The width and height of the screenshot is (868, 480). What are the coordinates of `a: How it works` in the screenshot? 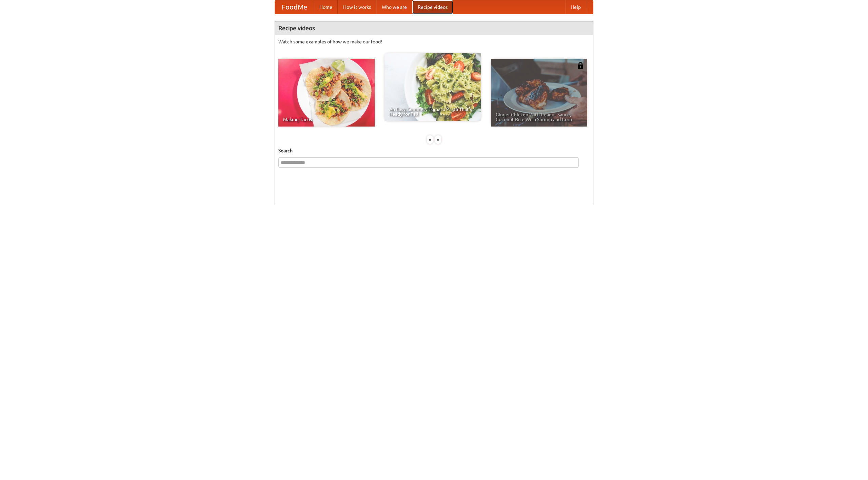 It's located at (357, 7).